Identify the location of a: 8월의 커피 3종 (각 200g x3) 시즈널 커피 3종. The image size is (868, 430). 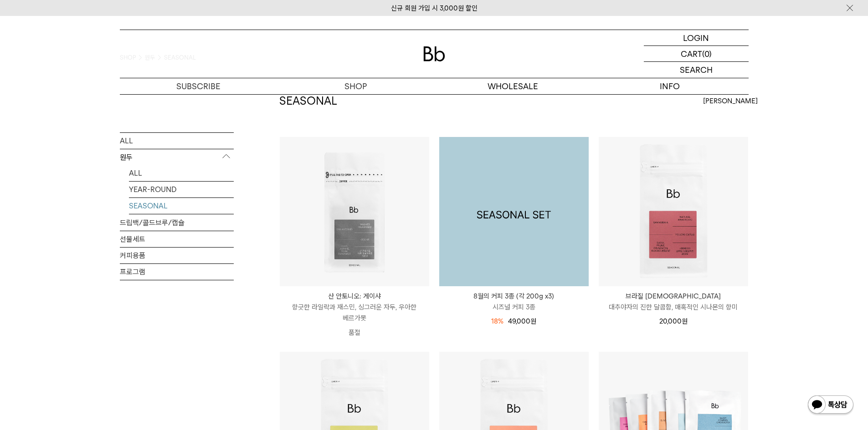
(514, 301).